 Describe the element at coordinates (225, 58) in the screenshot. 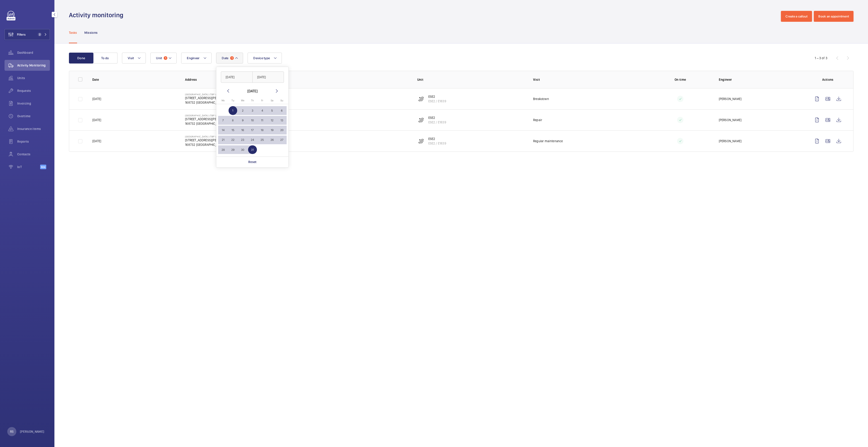

I see `span: Date` at that location.